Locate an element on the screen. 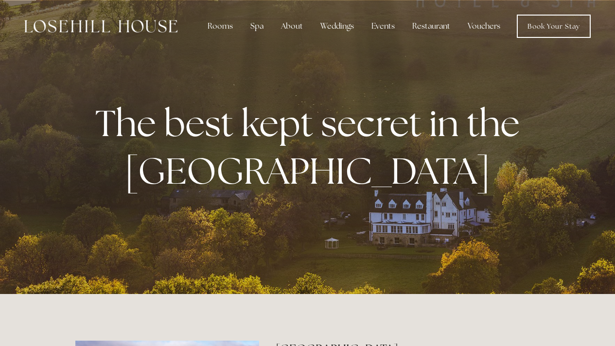 Image resolution: width=615 pixels, height=346 pixels. div: Spa is located at coordinates (257, 26).